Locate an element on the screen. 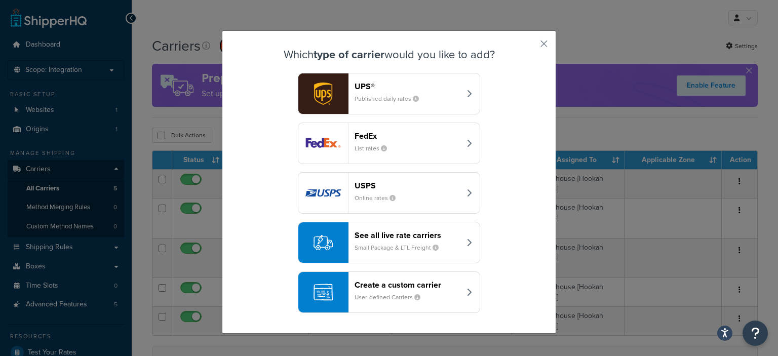 The image size is (778, 356). img: icon-carrier-liverate-becf4550.svg is located at coordinates (323, 243).